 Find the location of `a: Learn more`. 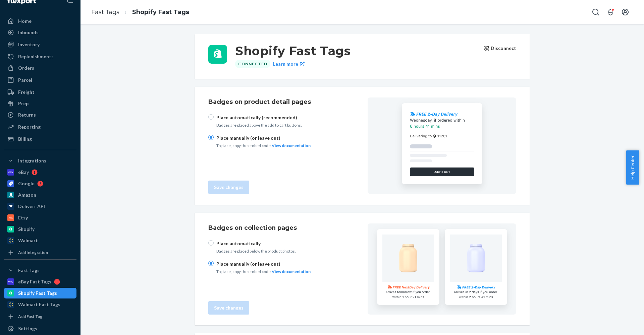

a: Learn more is located at coordinates (289, 63).